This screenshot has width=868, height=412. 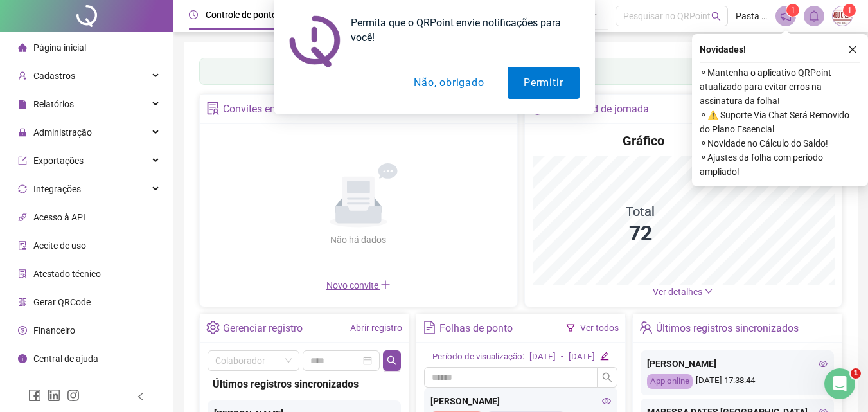 What do you see at coordinates (645, 327) in the screenshot?
I see `span: team` at bounding box center [645, 327].